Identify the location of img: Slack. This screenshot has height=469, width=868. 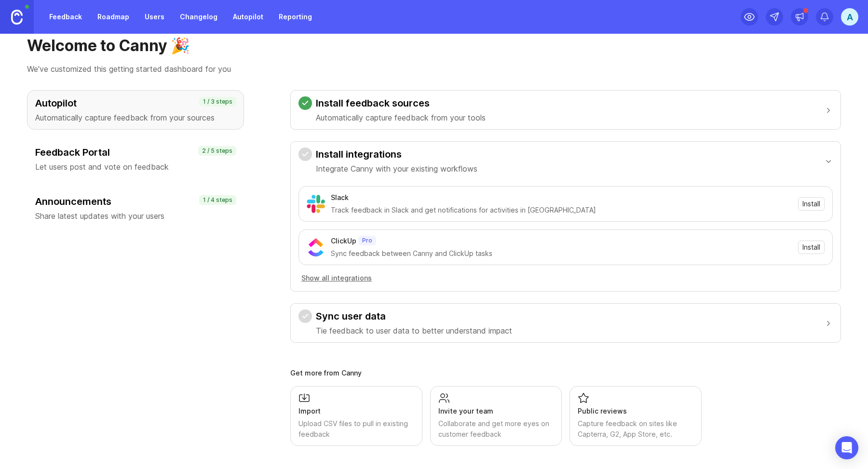
(316, 204).